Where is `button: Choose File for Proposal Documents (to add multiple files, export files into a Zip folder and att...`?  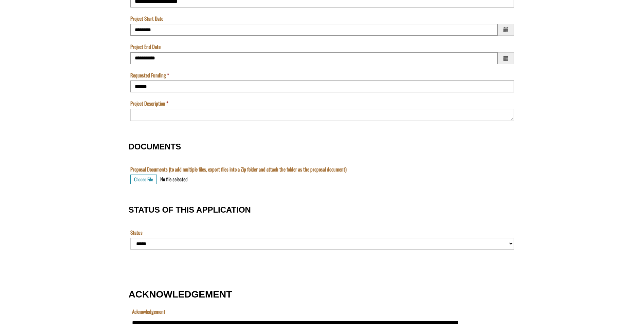 button: Choose File for Proposal Documents (to add multiple files, export files into a Zip folder and att... is located at coordinates (144, 179).